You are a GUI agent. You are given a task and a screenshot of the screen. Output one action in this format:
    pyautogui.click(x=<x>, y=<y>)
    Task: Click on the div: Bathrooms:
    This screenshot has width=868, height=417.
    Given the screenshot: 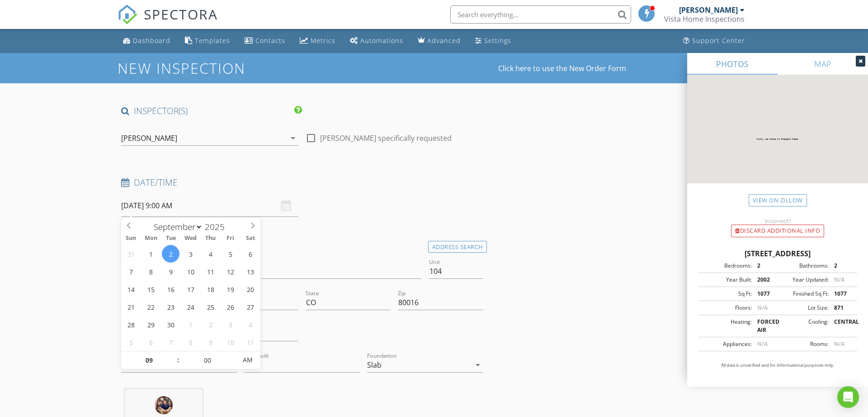 What is the action you would take?
    pyautogui.click(x=803, y=265)
    